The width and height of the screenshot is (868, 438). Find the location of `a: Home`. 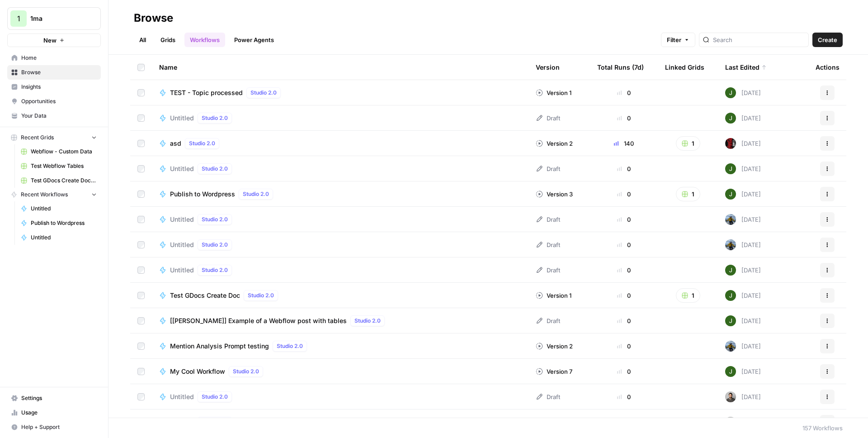

a: Home is located at coordinates (54, 58).